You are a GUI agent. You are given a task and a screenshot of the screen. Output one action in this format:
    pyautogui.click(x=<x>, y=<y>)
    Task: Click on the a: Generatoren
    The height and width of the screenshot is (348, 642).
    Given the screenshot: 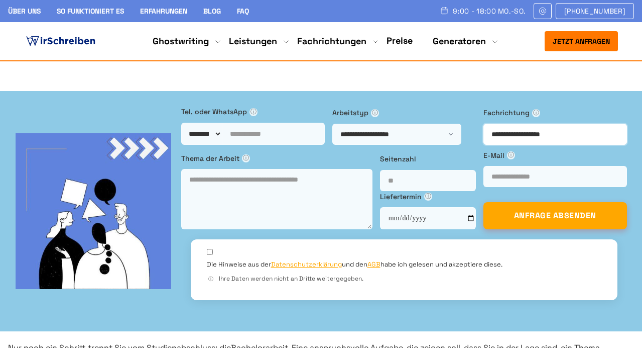 What is the action you would take?
    pyautogui.click(x=460, y=41)
    